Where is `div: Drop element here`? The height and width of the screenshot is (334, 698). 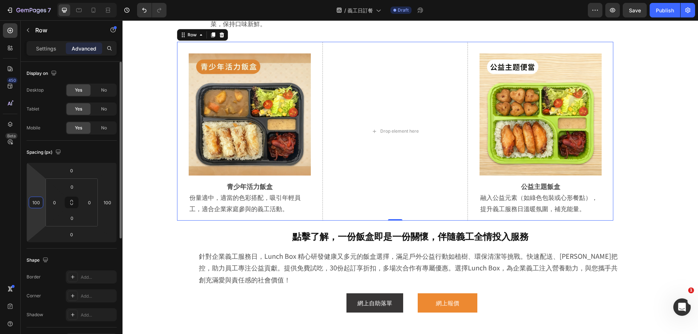
div: Drop element here is located at coordinates (277, 111).